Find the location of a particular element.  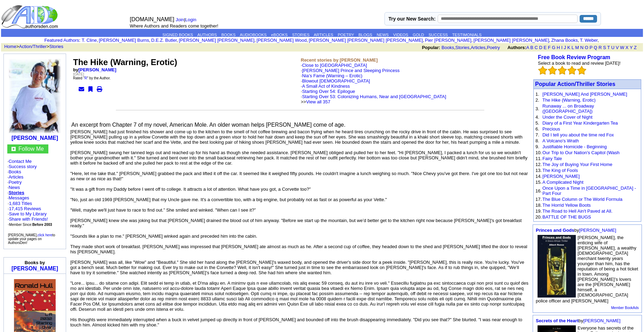

a: VIDEOS is located at coordinates (401, 35).